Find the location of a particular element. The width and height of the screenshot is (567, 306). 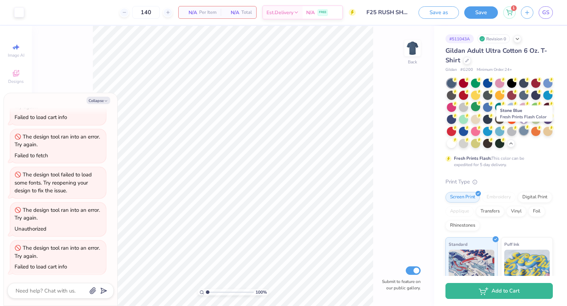

span: Per Item is located at coordinates (208, 12).